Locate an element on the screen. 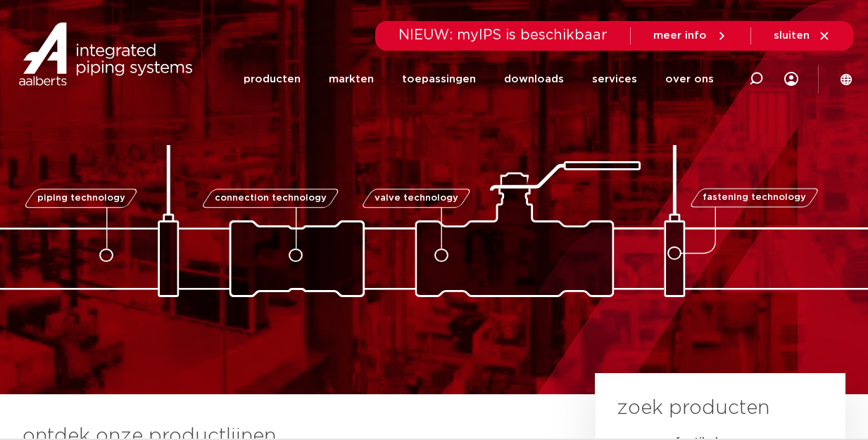  span: piping technology is located at coordinates (81, 198).